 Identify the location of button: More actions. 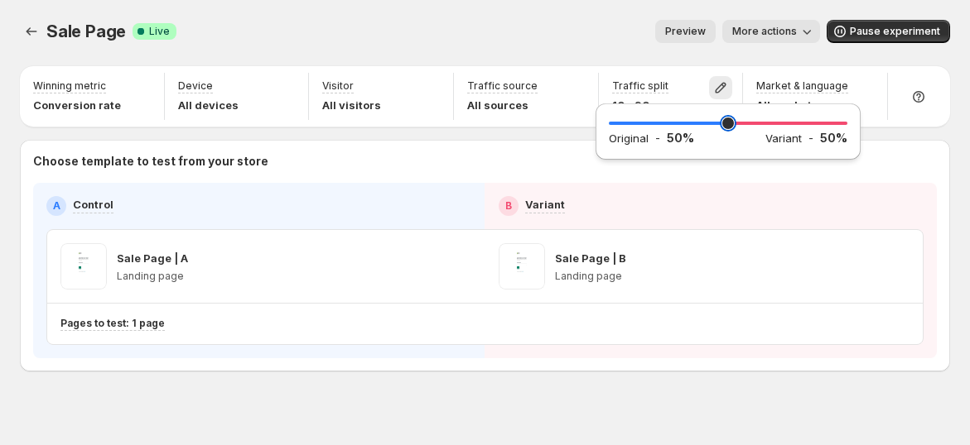
(771, 31).